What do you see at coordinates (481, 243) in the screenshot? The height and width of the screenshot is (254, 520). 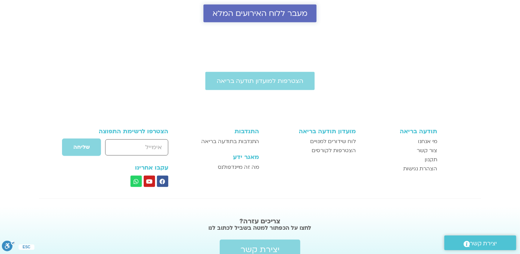 I see `a: יצירת קשר` at bounding box center [481, 243].